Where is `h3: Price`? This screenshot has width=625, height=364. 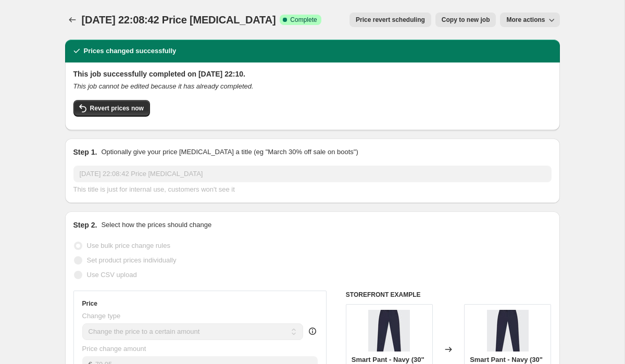 h3: Price is located at coordinates (89, 304).